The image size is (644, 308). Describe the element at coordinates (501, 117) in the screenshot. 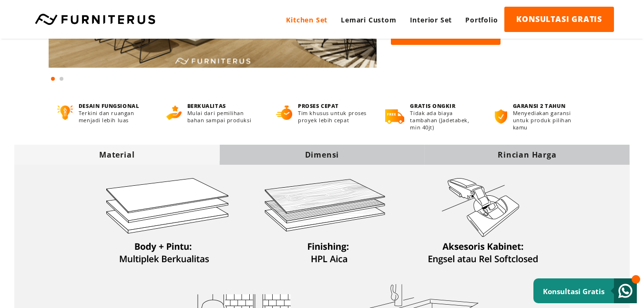

I see `img: bergaransi.png` at that location.